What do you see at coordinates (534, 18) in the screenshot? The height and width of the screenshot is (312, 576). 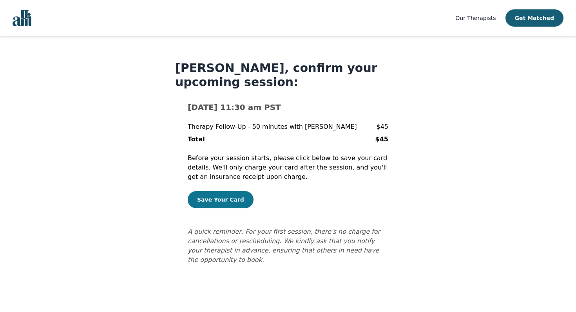 I see `button: Get Matched` at bounding box center [534, 18].